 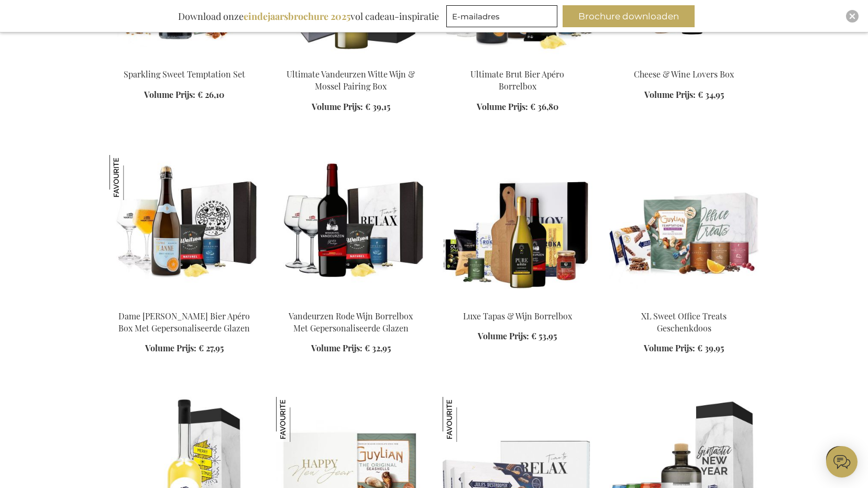 I want to click on a: Ultimate Vandeurzen White Wine & Mussel Pairing Box, so click(x=351, y=60).